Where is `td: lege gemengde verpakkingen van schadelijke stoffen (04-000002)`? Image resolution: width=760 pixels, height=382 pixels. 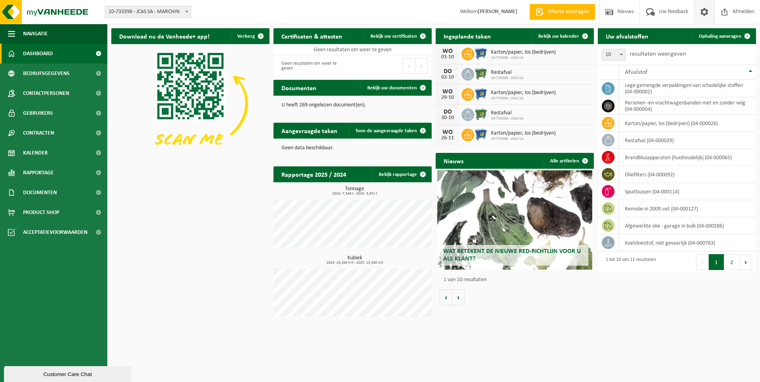 td: lege gemengde verpakkingen van schadelijke stoffen (04-000002) is located at coordinates (687, 89).